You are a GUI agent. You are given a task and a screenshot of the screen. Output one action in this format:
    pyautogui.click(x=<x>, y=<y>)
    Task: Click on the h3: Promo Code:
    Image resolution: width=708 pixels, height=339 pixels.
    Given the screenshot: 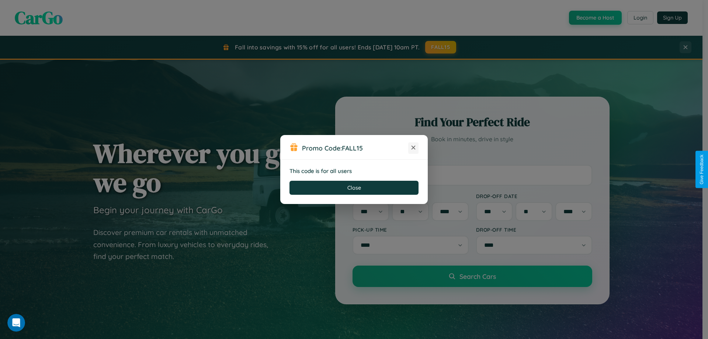 What is the action you would take?
    pyautogui.click(x=355, y=148)
    